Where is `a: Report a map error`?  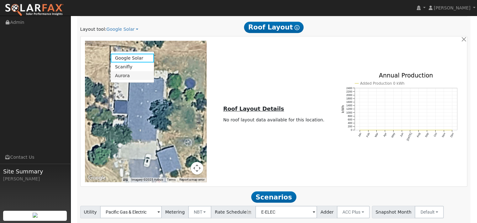
a: Report a map error is located at coordinates (192, 179).